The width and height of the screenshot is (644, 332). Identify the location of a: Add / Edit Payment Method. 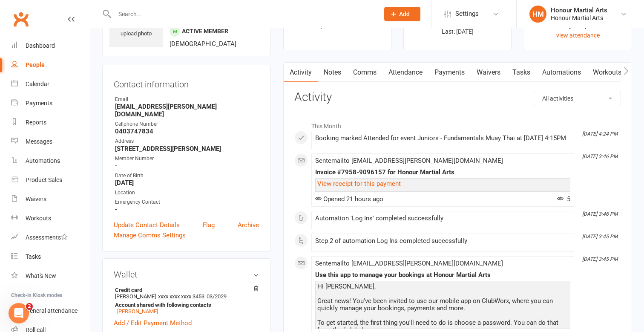
(153, 323).